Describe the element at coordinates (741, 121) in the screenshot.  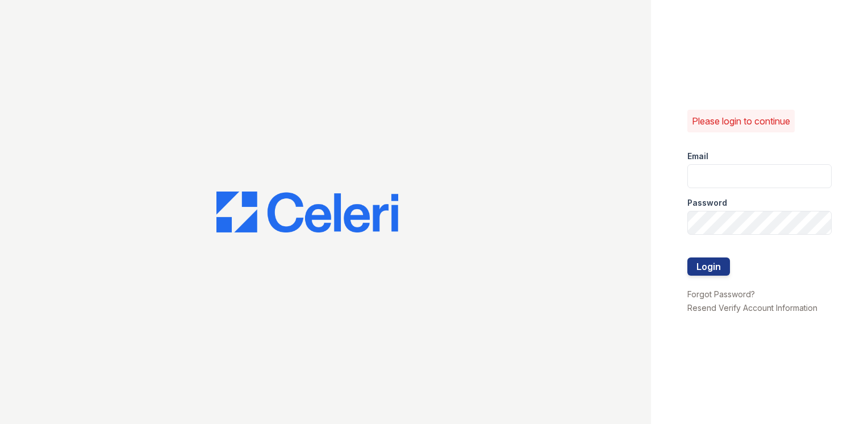
I see `p: Please login to continue` at that location.